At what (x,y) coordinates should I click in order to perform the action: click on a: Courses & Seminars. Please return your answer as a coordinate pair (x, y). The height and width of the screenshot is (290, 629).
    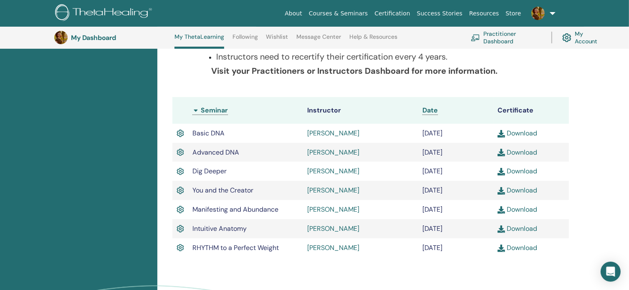
    Looking at the image, I should click on (338, 13).